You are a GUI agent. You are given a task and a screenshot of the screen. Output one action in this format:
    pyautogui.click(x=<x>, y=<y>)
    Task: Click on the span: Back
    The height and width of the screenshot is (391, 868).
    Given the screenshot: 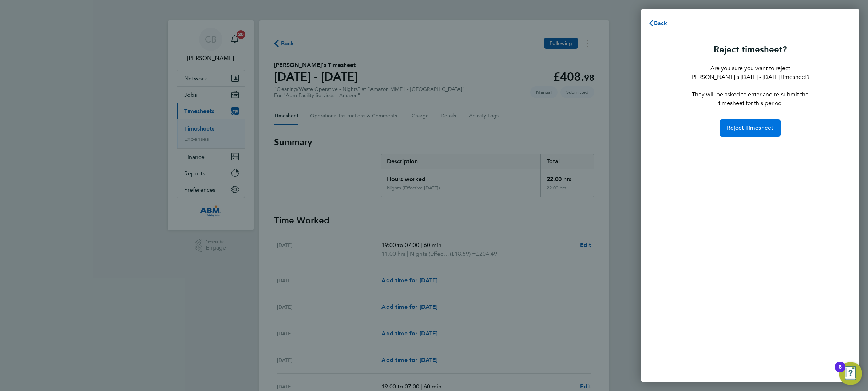 What is the action you would take?
    pyautogui.click(x=660, y=23)
    